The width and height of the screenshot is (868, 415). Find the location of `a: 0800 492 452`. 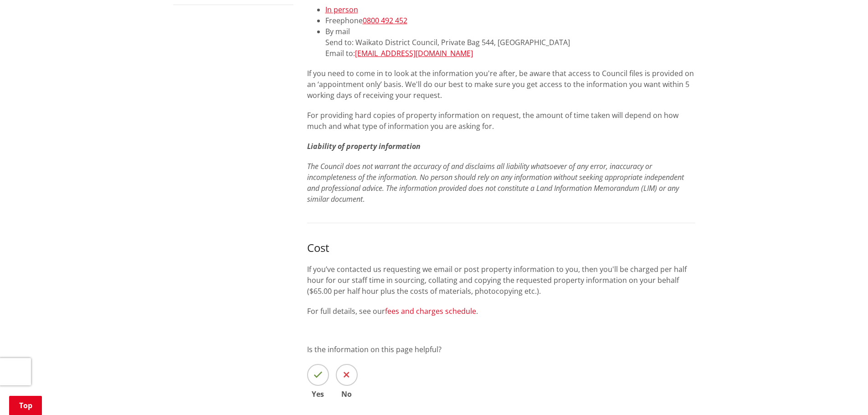

a: 0800 492 452 is located at coordinates (385, 21).